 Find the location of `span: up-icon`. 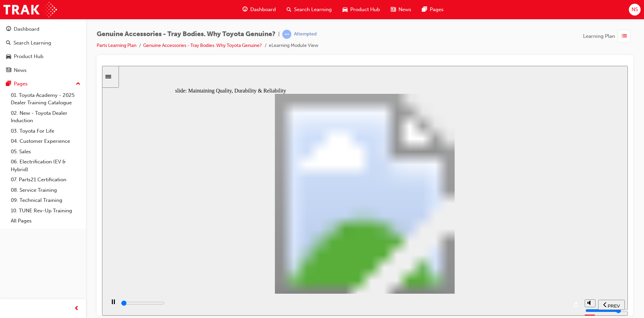

span: up-icon is located at coordinates (78, 84).